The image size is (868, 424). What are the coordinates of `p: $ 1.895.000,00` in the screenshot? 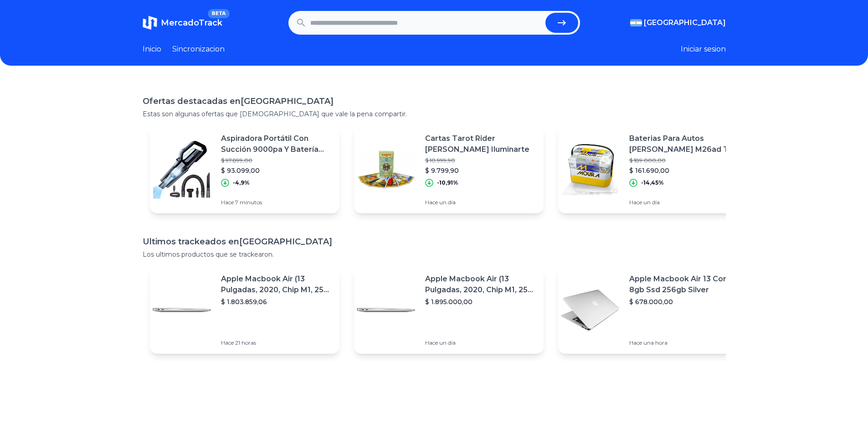 It's located at (481, 302).